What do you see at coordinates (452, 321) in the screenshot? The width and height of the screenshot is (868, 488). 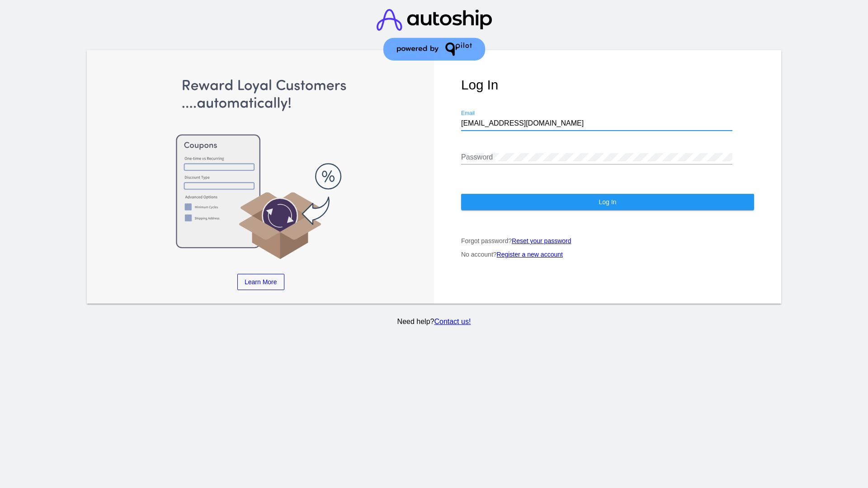 I see `a: Contact us!` at bounding box center [452, 321].